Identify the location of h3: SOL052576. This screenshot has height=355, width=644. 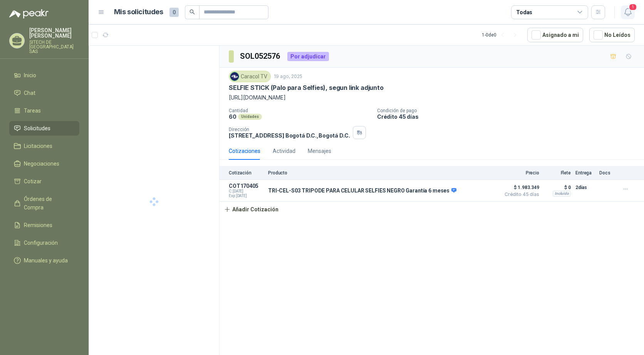
(260, 56).